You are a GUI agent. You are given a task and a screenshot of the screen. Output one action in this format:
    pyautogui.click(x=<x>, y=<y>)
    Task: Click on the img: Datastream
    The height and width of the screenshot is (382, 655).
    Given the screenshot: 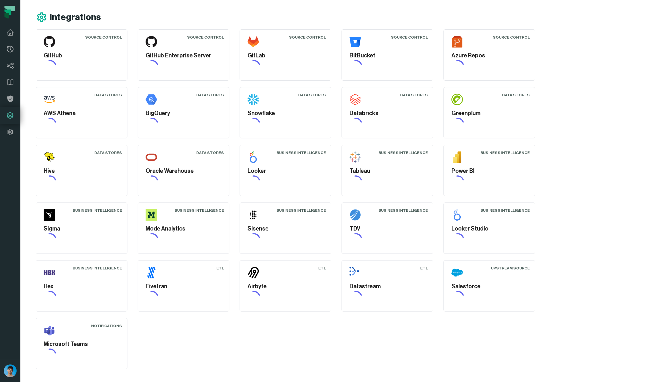 What is the action you would take?
    pyautogui.click(x=355, y=272)
    